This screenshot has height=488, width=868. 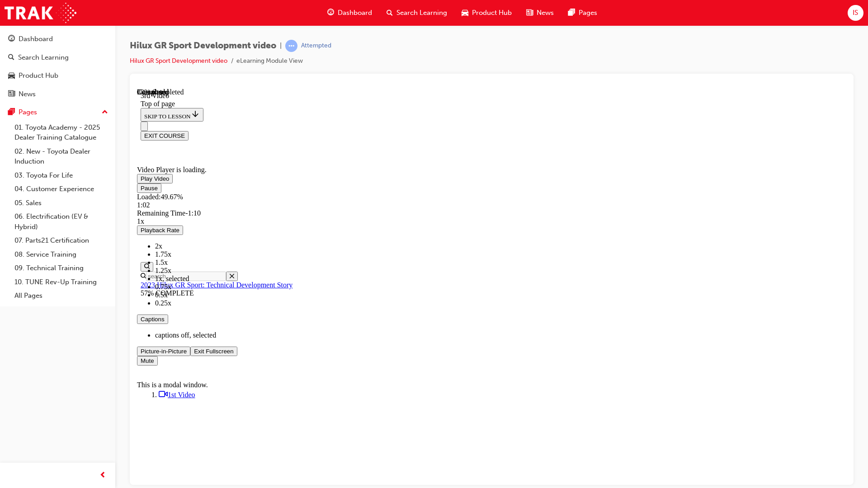 I want to click on span: up-icon, so click(x=105, y=112).